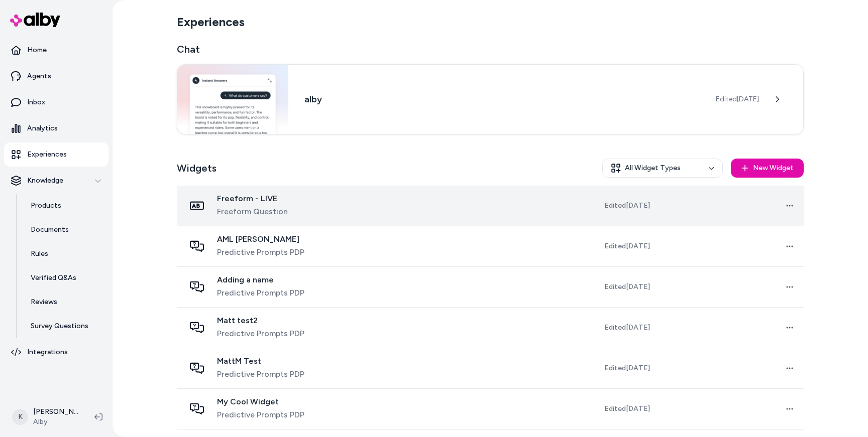 Image resolution: width=868 pixels, height=437 pixels. I want to click on a: Documents, so click(64, 230).